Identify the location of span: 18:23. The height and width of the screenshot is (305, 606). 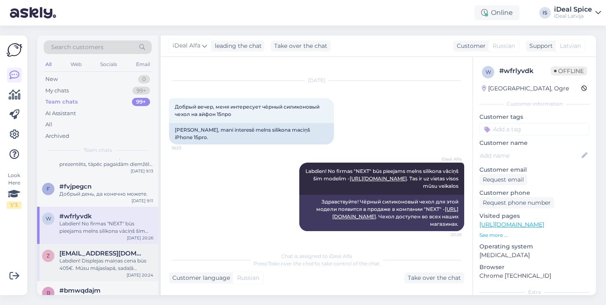
(187, 148).